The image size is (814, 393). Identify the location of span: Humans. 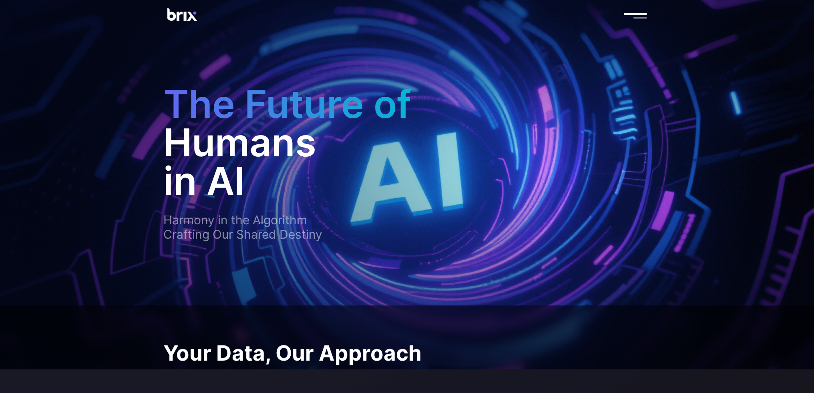
(240, 142).